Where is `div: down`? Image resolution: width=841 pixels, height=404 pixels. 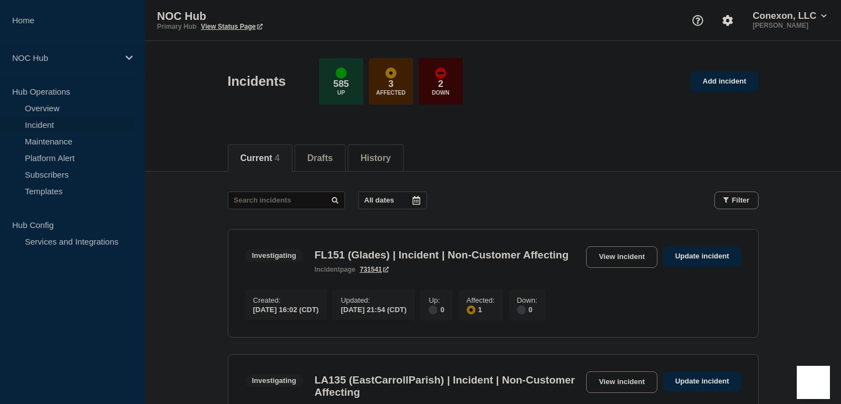 div: down is located at coordinates (441, 73).